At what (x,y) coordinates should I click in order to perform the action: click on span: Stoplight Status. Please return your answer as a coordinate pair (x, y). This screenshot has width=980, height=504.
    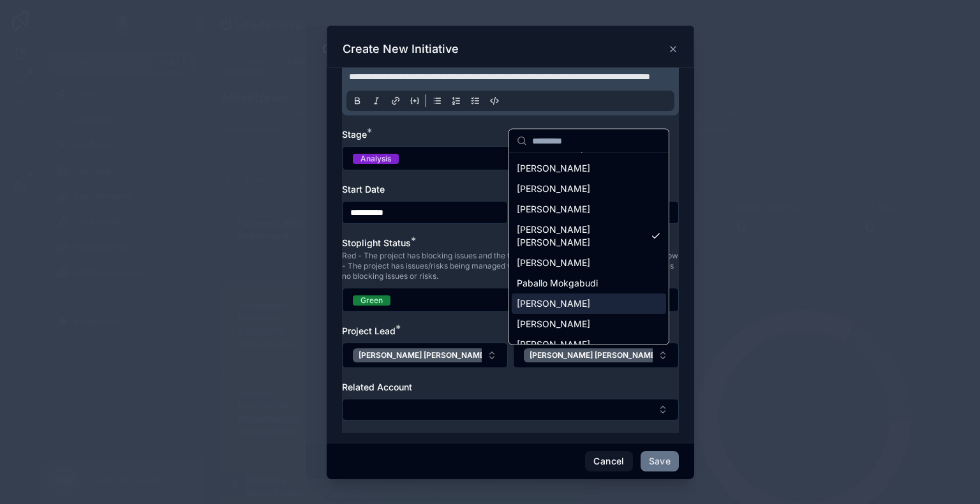
    Looking at the image, I should click on (376, 242).